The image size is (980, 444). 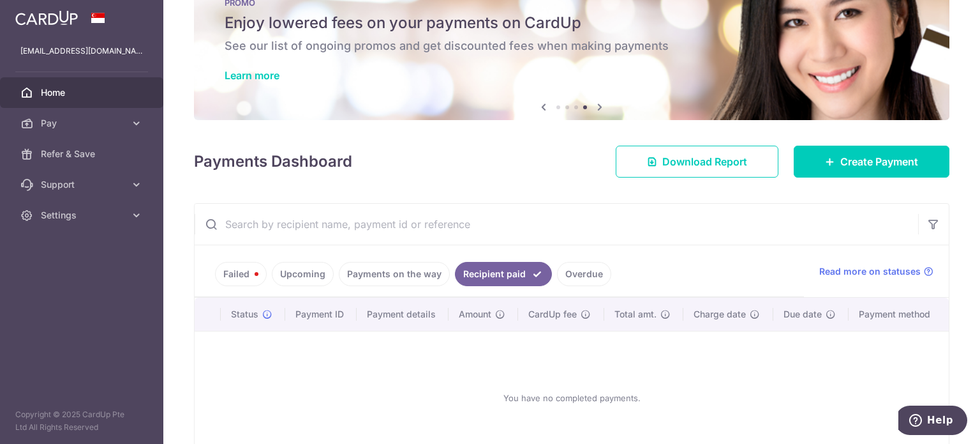 What do you see at coordinates (274, 162) in the screenshot?
I see `h4: Payments Dashboard` at bounding box center [274, 162].